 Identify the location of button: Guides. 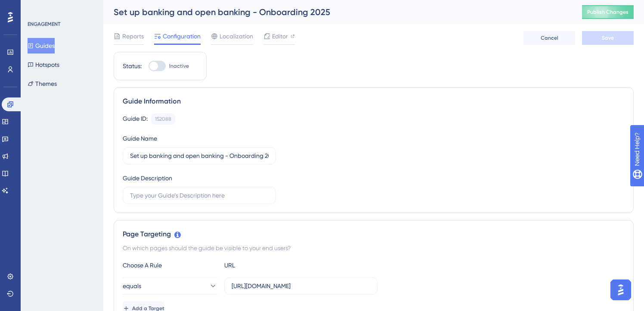
(41, 46).